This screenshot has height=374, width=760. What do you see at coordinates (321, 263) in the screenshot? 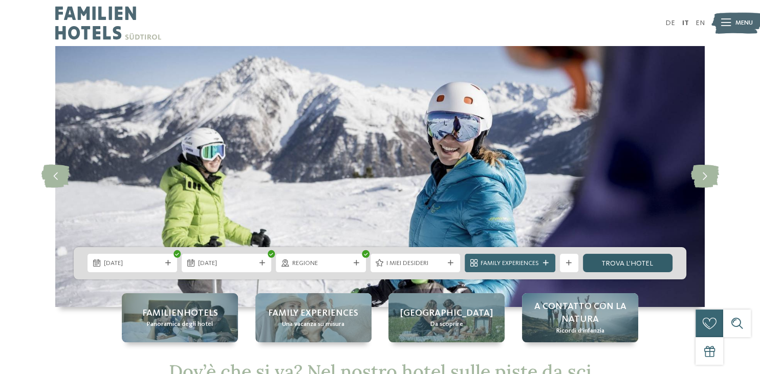
I see `span: Regione` at bounding box center [321, 263].